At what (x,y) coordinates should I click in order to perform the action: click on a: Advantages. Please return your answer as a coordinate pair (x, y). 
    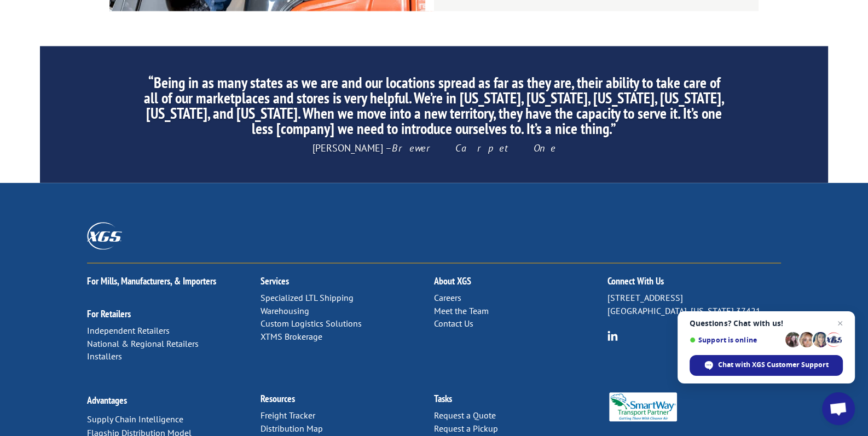
    Looking at the image, I should click on (107, 400).